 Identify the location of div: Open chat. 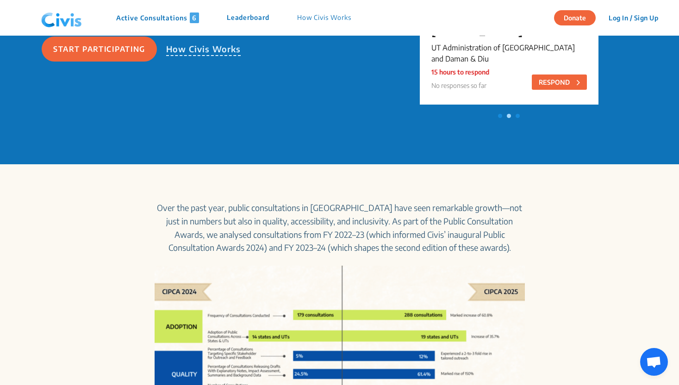
(654, 362).